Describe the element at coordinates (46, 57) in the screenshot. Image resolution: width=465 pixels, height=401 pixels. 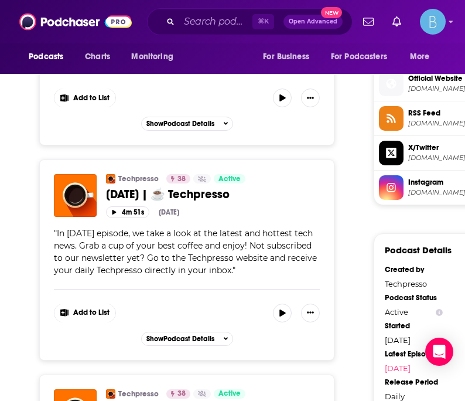
I see `span: Podcasts` at that location.